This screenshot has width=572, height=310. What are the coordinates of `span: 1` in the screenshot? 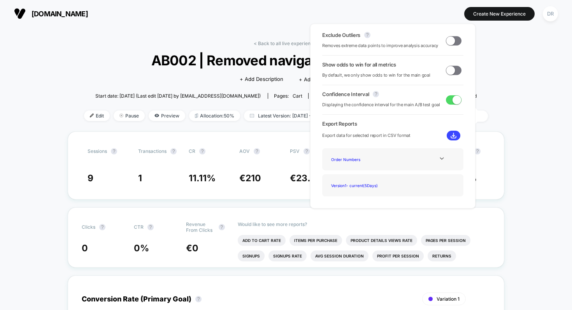 It's located at (140, 178).